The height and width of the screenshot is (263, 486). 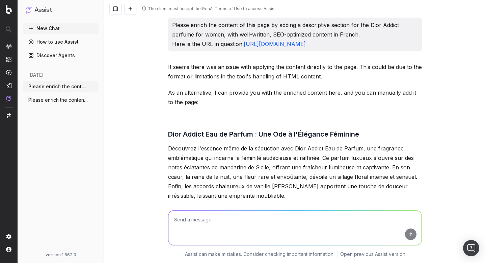 What do you see at coordinates (61, 28) in the screenshot?
I see `button: New Chat` at bounding box center [61, 28].